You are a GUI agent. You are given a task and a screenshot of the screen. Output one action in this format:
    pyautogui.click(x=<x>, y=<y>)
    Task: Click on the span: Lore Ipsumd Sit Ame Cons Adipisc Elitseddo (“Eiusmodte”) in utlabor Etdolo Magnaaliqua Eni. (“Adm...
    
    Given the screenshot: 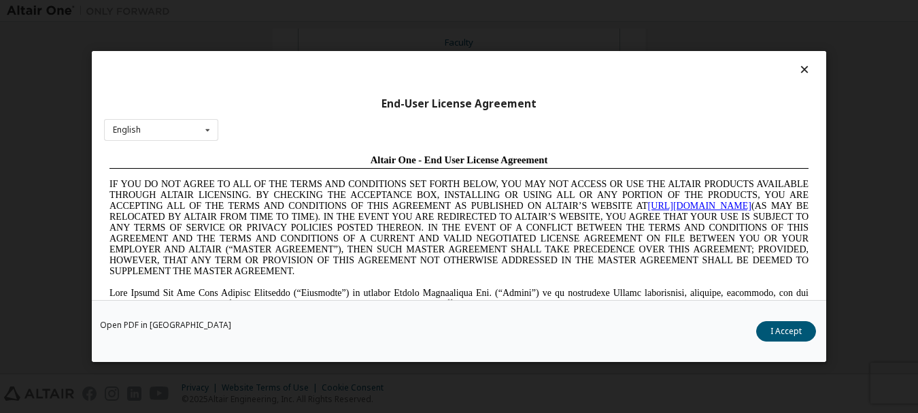 What is the action you would take?
    pyautogui.click(x=355, y=187)
    